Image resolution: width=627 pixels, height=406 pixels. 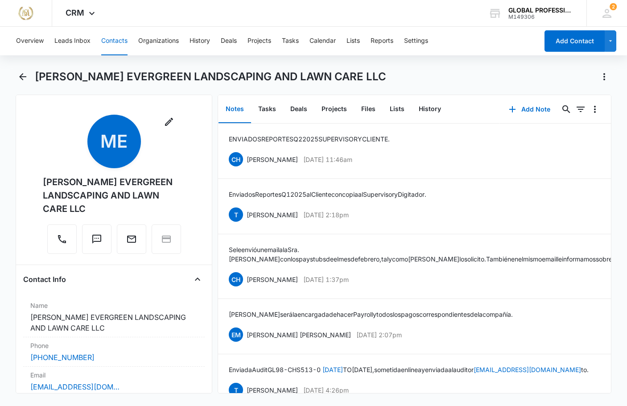 I want to click on button: Contacts, so click(x=114, y=41).